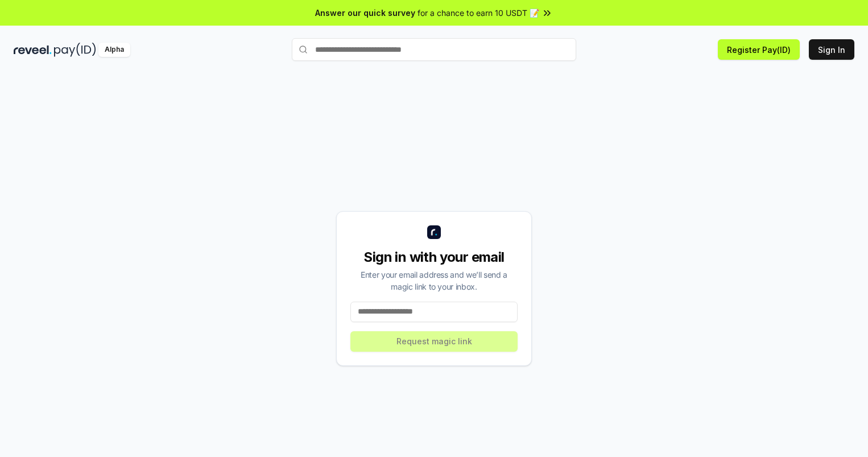 This screenshot has width=868, height=457. I want to click on button: Register Pay(ID), so click(759, 49).